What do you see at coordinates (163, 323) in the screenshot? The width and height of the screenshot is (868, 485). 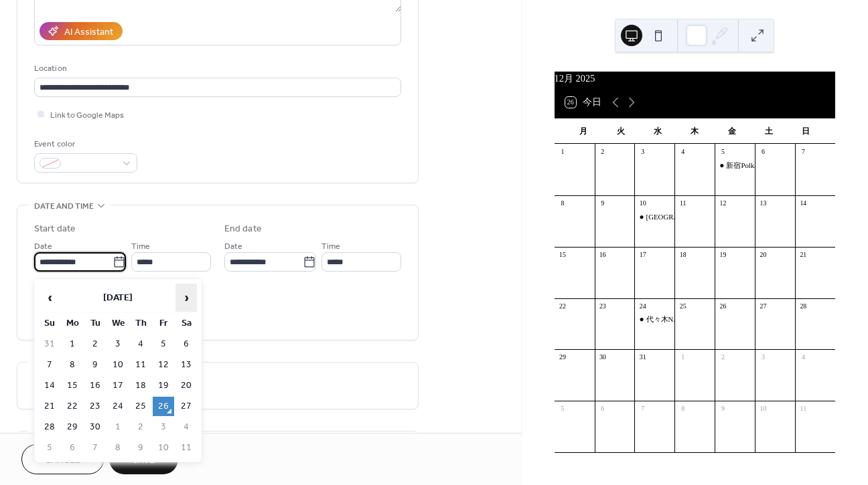 I see `th: Fr` at bounding box center [163, 323].